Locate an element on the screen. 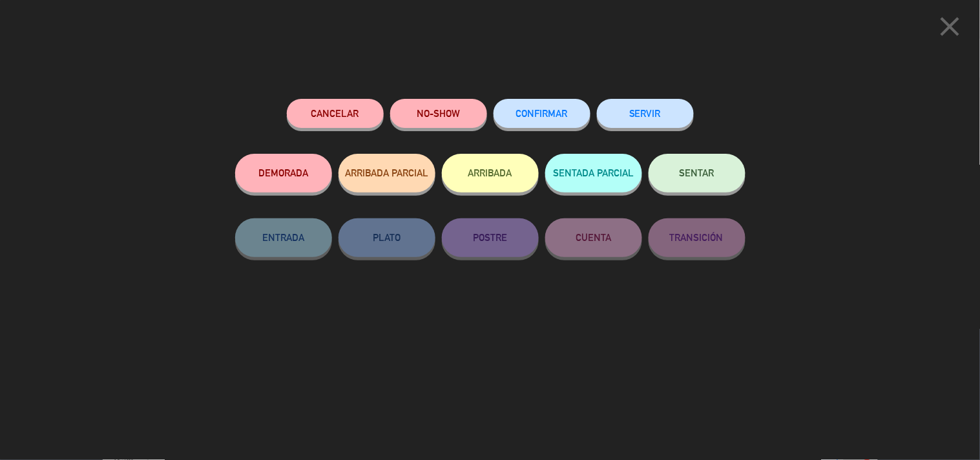 The image size is (980, 460). button: TRANSICIÓN is located at coordinates (697, 238).